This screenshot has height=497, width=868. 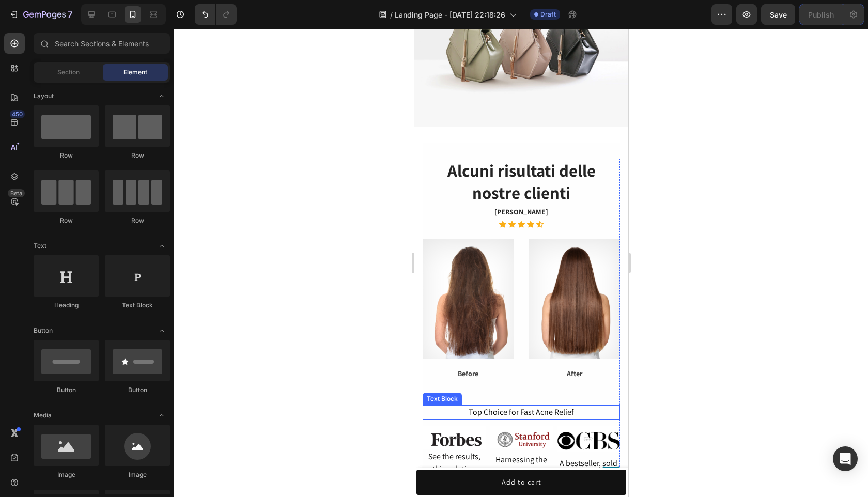 What do you see at coordinates (846, 459) in the screenshot?
I see `div: Open Intercom Messenger` at bounding box center [846, 459].